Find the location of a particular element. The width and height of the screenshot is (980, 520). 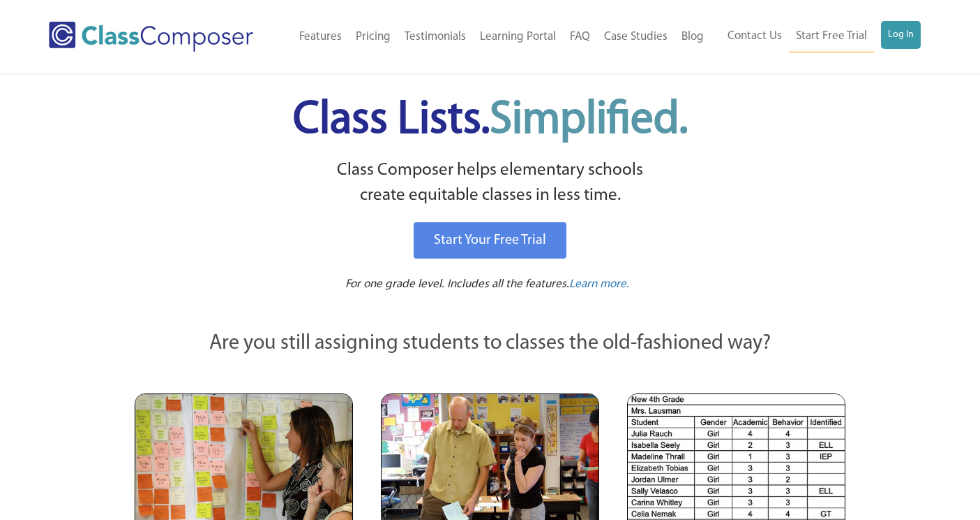

a: Testimonials is located at coordinates (435, 37).